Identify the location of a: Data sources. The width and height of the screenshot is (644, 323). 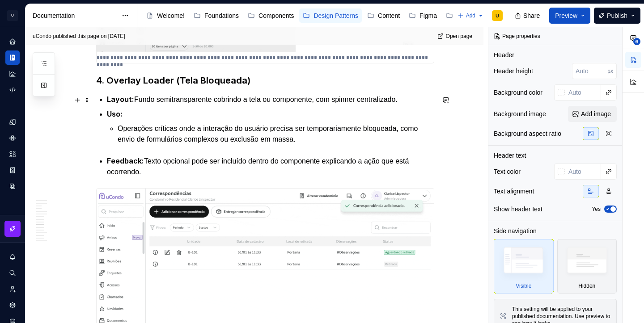
(13, 187).